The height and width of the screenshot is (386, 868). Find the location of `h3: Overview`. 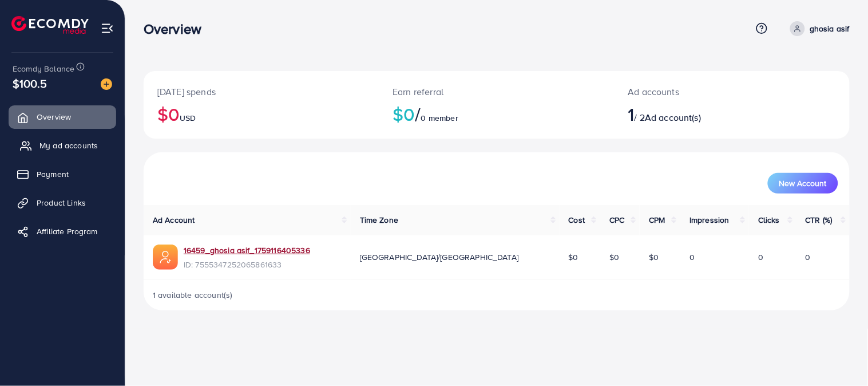

h3: Overview is located at coordinates (177, 29).